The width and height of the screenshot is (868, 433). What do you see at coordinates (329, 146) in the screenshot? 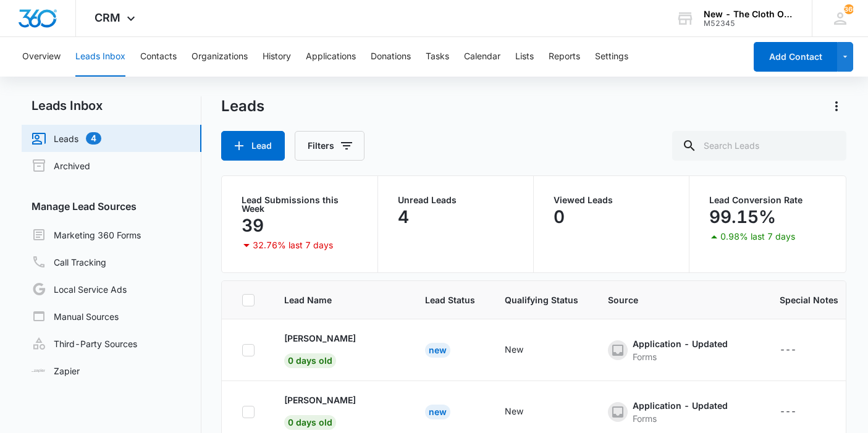
I see `button: Filters` at bounding box center [329, 146].